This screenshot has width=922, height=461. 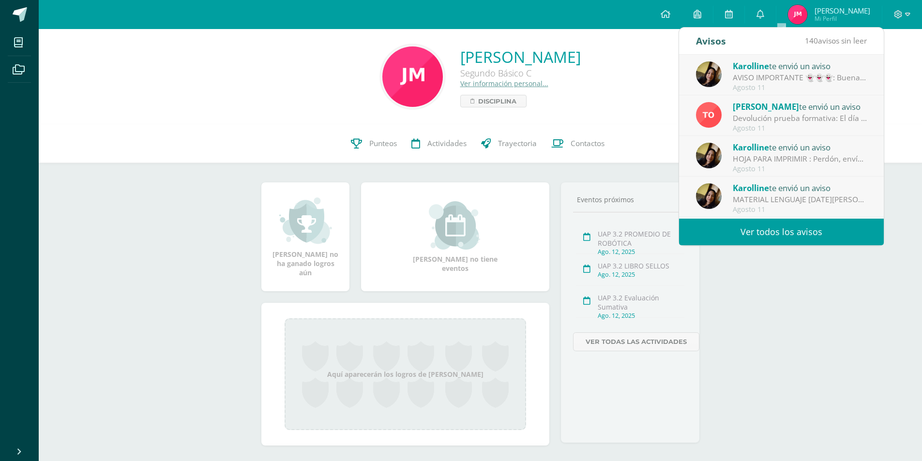 What do you see at coordinates (439, 144) in the screenshot?
I see `a: Actividades` at bounding box center [439, 144].